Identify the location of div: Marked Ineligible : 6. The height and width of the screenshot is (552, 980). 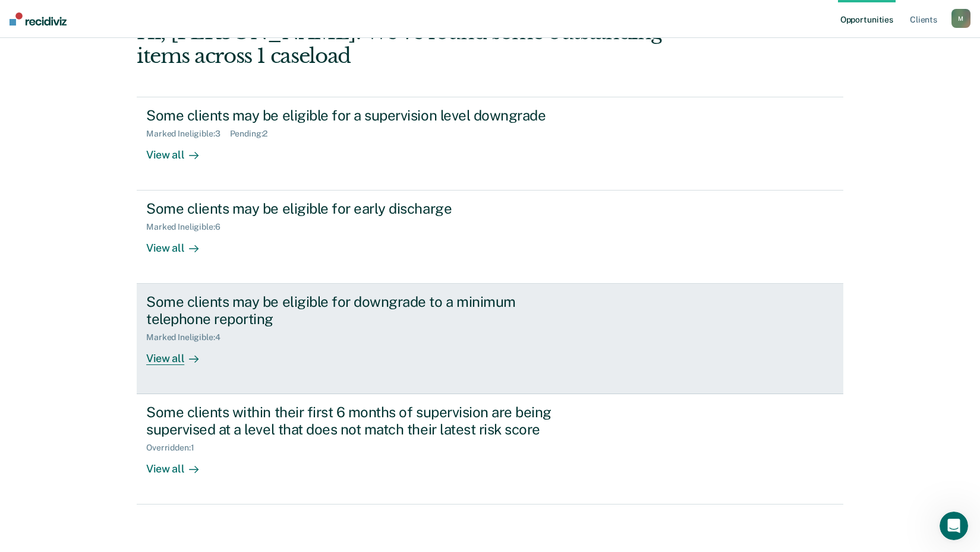
(188, 227).